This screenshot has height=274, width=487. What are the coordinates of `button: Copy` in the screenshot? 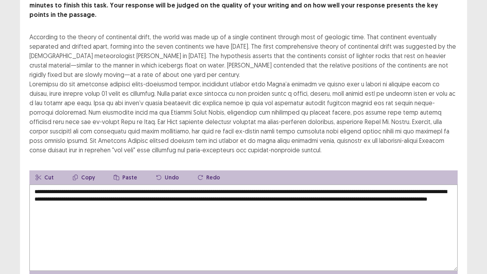 It's located at (83, 177).